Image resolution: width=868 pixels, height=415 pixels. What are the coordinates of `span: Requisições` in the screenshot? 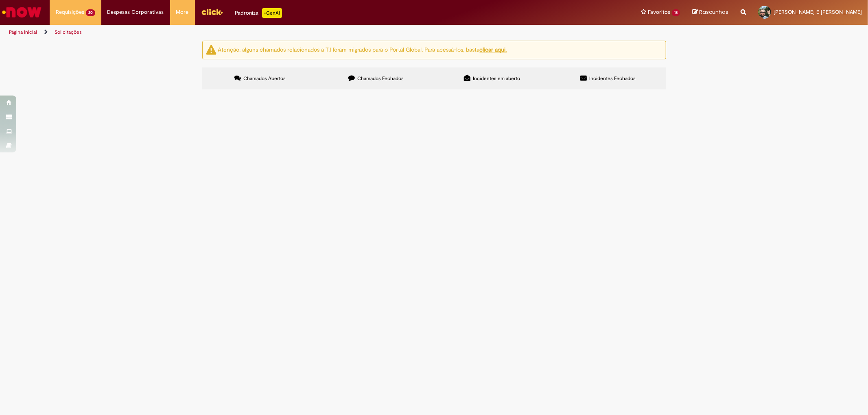 It's located at (70, 12).